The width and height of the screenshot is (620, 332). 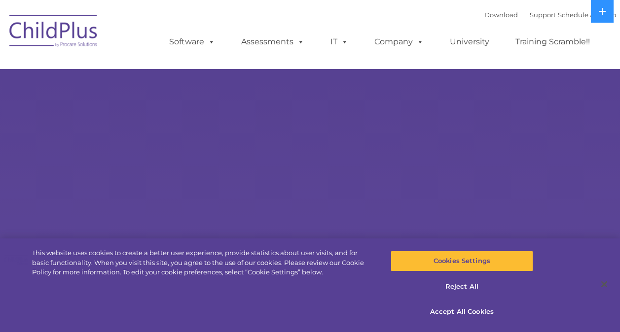 I want to click on button: Reject All, so click(x=461, y=287).